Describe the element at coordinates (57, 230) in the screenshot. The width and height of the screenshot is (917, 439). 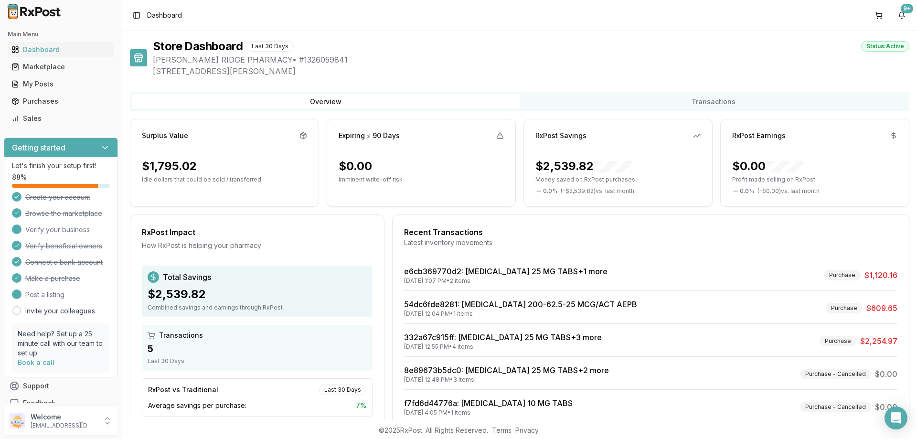
I see `span: Verify your business` at that location.